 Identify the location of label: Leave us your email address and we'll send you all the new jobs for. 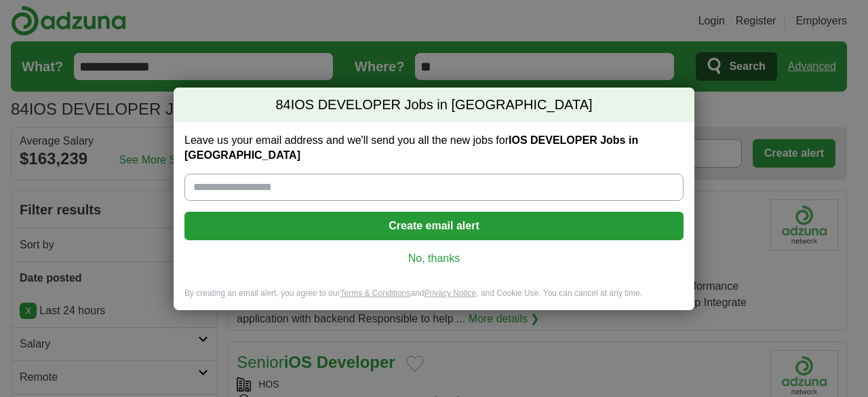
(434, 148).